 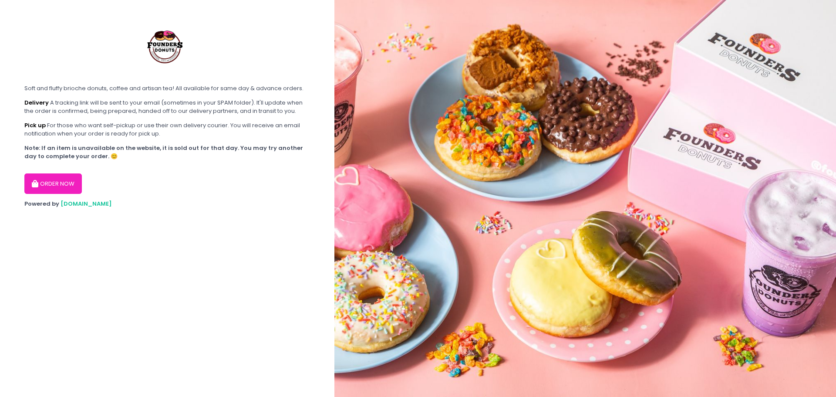 What do you see at coordinates (35, 125) in the screenshot?
I see `b: Pick up` at bounding box center [35, 125].